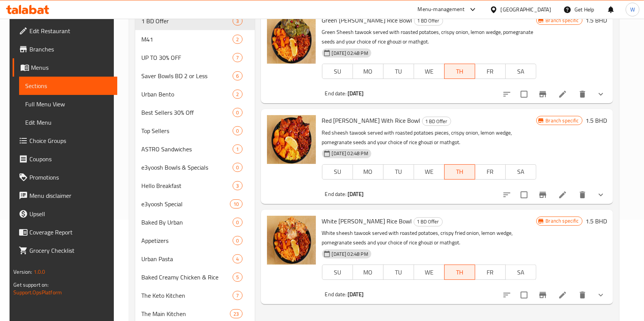 Image resolution: width=644 pixels, height=321 pixels. What do you see at coordinates (65, 49) in the screenshot?
I see `a: Branches` at bounding box center [65, 49].